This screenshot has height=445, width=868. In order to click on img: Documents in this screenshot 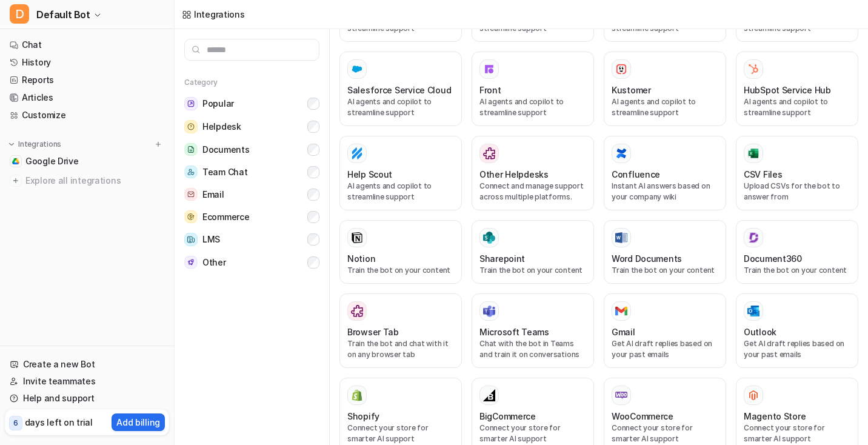, I will do `click(191, 149)`.